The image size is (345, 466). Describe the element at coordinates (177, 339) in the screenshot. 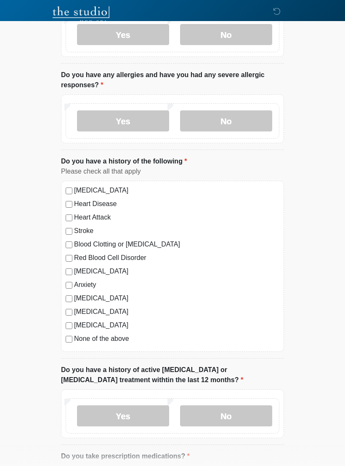

I see `label: None of the above` at that location.